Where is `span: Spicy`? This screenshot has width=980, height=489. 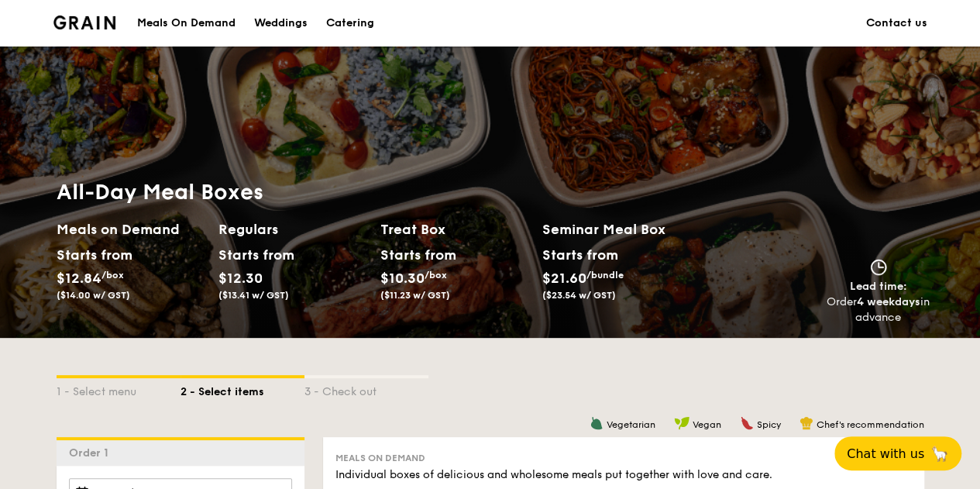 span: Spicy is located at coordinates (768, 424).